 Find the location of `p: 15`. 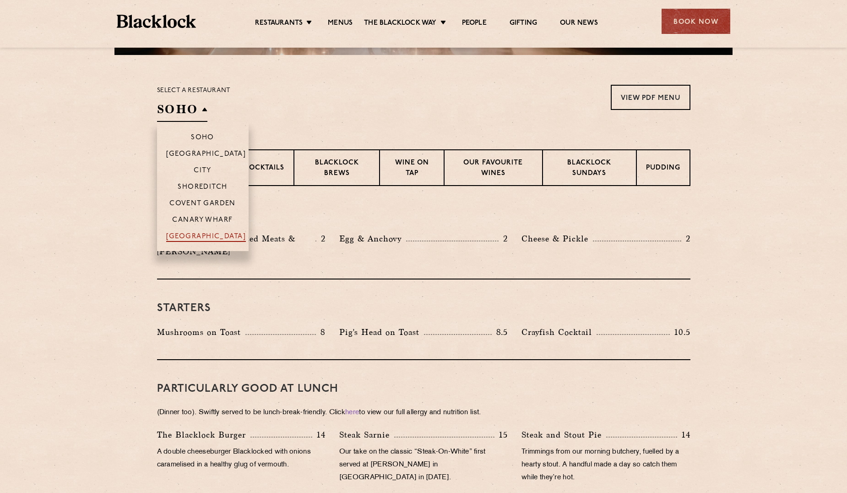

p: 15 is located at coordinates (501, 435).